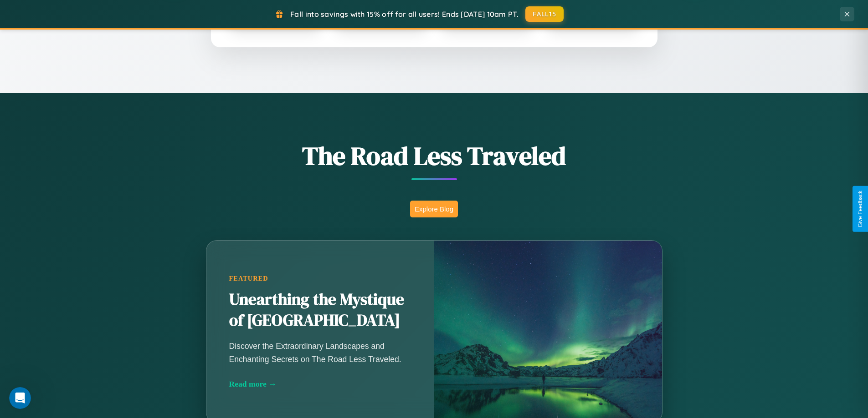  What do you see at coordinates (544, 14) in the screenshot?
I see `button: FALL15` at bounding box center [544, 14].